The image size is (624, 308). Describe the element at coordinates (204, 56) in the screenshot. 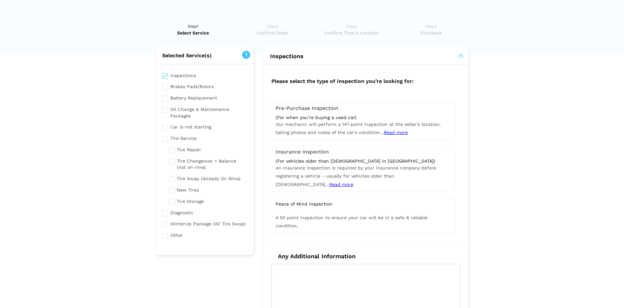

I see `h2: Selected Service(s)` at that location.